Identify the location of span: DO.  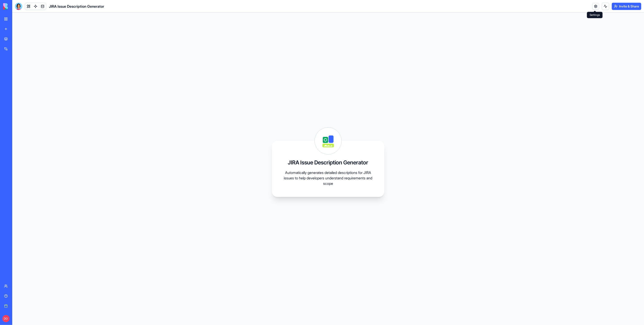
(6, 319).